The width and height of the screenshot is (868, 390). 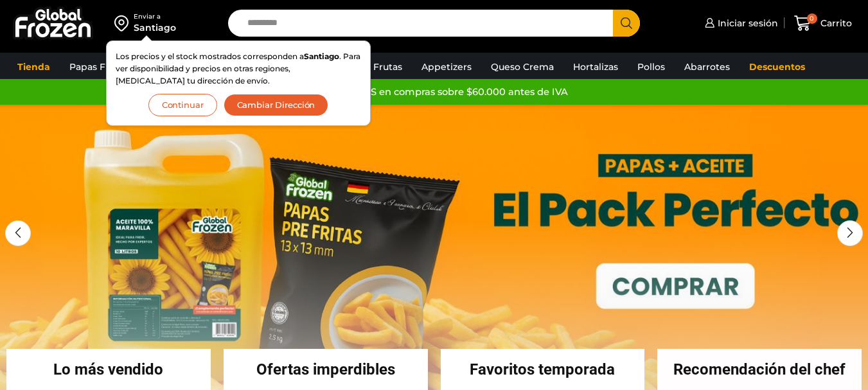 I want to click on a: Appetizers, so click(x=446, y=67).